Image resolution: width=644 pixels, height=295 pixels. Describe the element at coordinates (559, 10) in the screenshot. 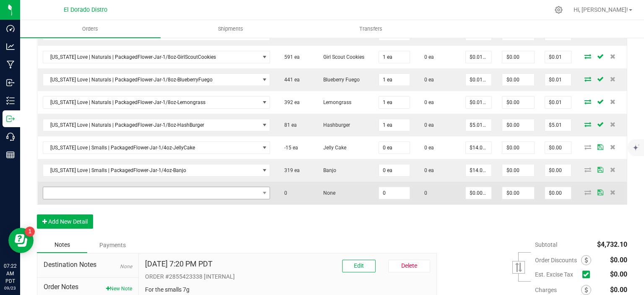

I see `div: Manage settings` at that location.